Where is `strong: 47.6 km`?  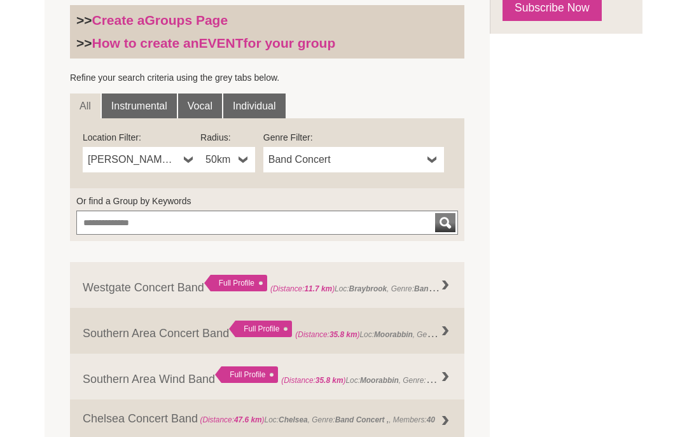 strong: 47.6 km is located at coordinates (248, 420).